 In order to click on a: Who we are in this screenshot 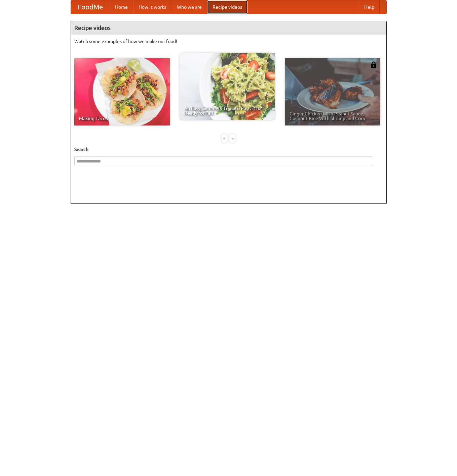, I will do `click(189, 7)`.